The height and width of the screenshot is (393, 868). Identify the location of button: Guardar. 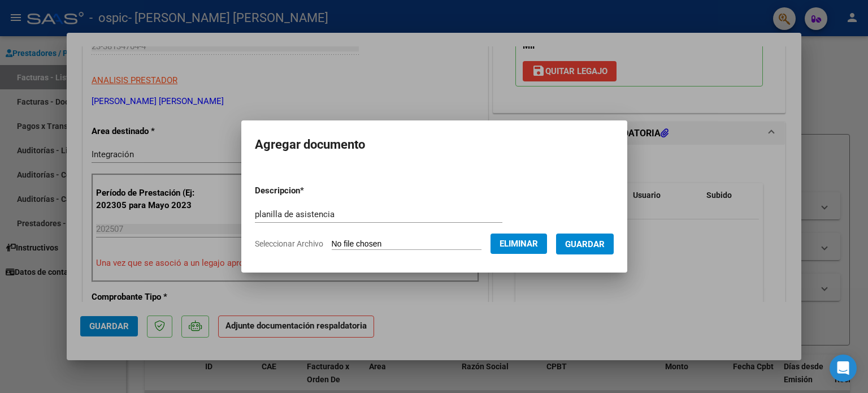
(585, 244).